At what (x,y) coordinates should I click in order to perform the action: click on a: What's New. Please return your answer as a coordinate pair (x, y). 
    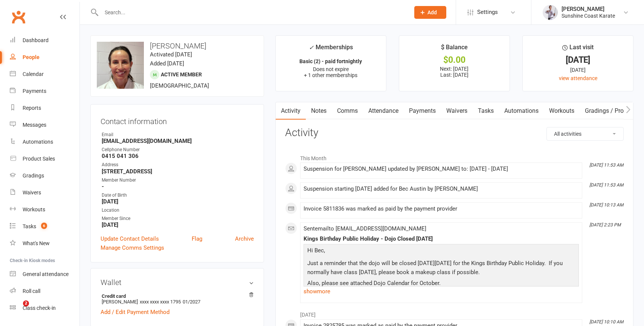
    Looking at the image, I should click on (45, 244).